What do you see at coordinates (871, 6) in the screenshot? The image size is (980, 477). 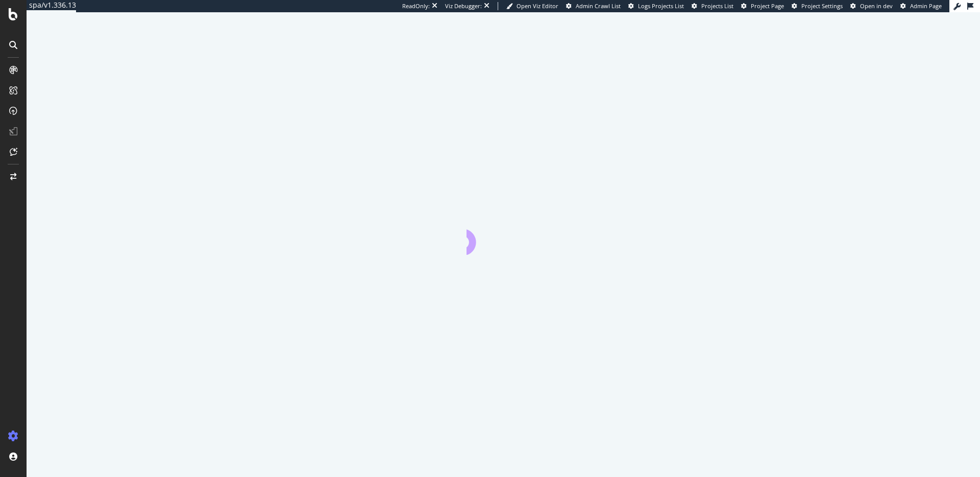 I see `a: Open in dev` at bounding box center [871, 6].